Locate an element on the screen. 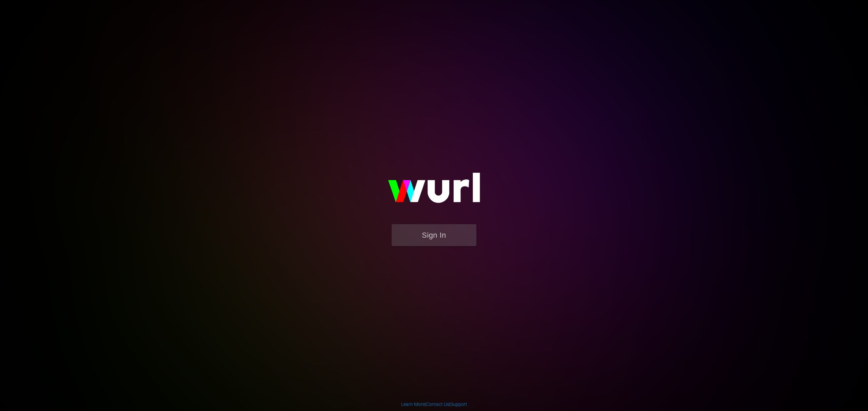  a: Support is located at coordinates (459, 404).